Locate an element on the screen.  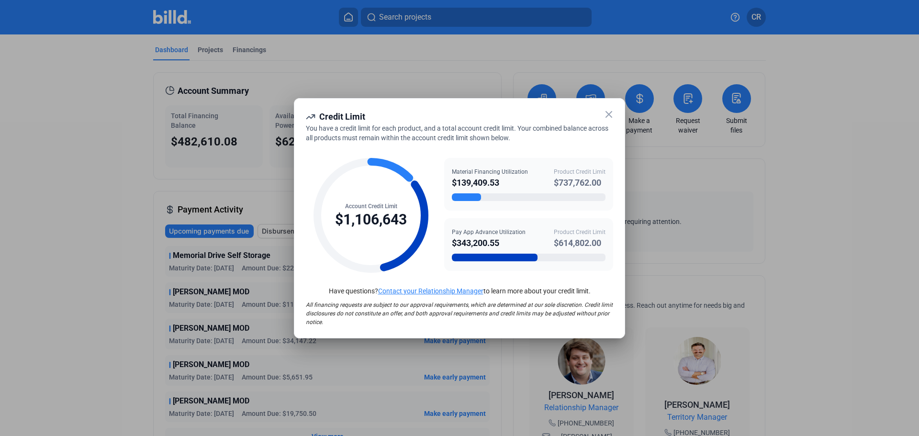
div: $614,802.00 is located at coordinates (580, 243).